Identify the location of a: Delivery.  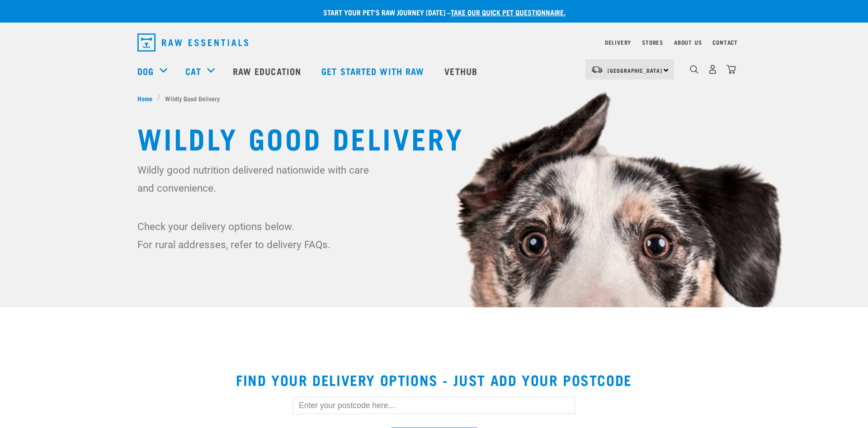
(618, 42).